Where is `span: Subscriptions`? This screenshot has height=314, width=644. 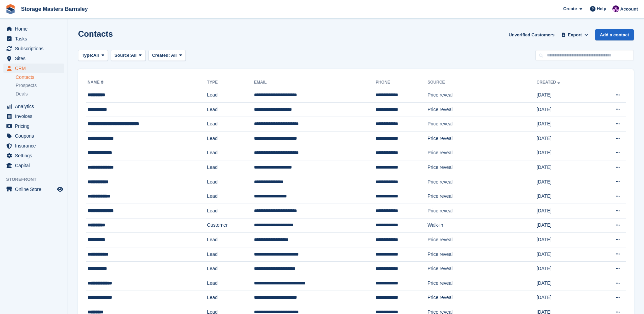
span: Subscriptions is located at coordinates (36, 48).